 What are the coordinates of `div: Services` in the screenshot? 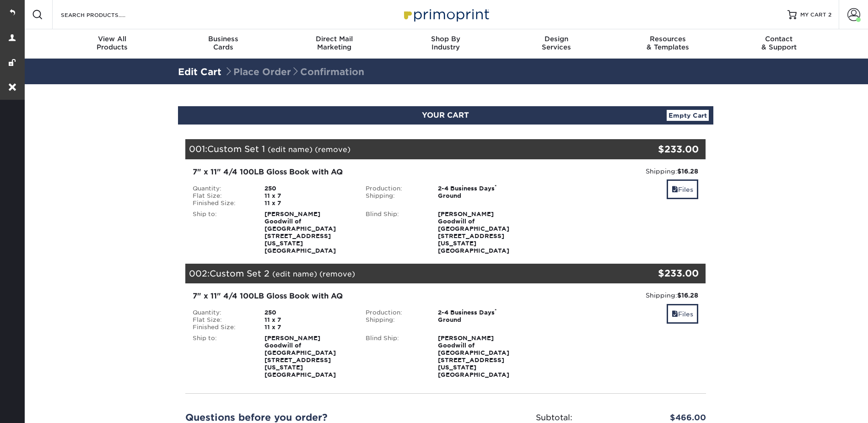 It's located at (556, 43).